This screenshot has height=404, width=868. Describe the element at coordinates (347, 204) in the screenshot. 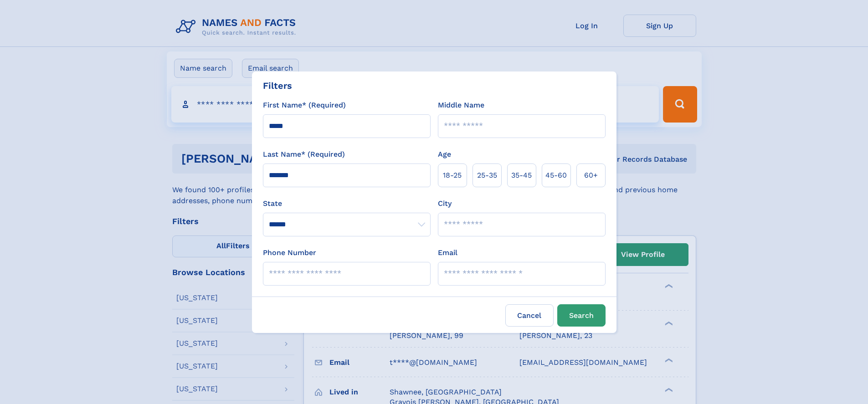

I see `label: State` at that location.